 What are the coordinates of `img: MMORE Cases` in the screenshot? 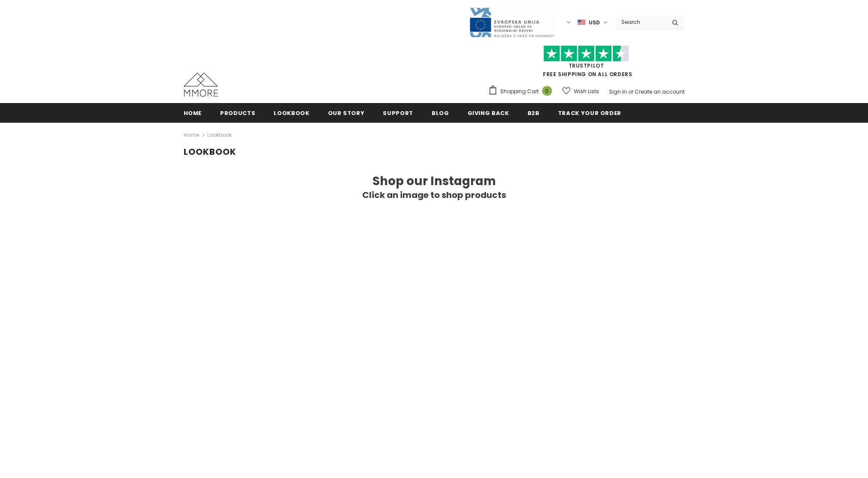 It's located at (201, 84).